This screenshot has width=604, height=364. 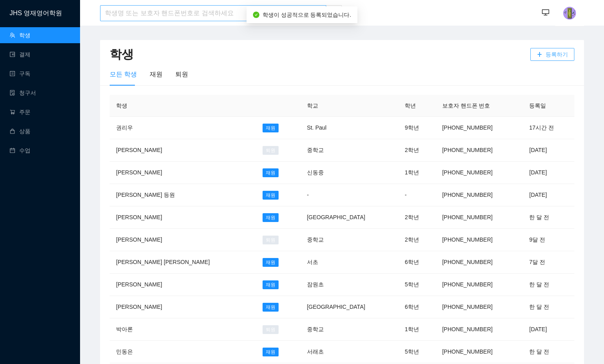 I want to click on td: St. Paul, so click(x=349, y=128).